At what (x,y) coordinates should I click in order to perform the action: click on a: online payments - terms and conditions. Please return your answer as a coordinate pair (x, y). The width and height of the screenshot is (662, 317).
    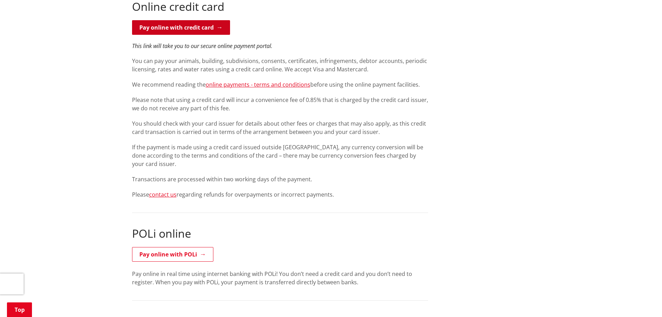
    Looking at the image, I should click on (258, 84).